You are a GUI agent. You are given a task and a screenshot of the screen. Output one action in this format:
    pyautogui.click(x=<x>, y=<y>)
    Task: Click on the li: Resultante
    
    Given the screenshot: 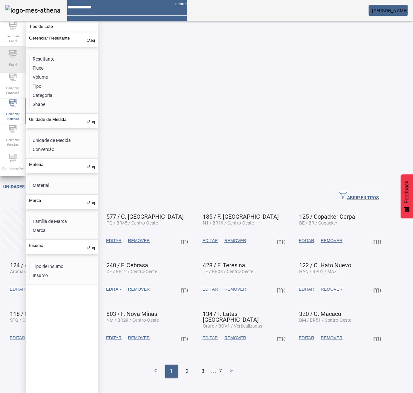 What is the action you would take?
    pyautogui.click(x=64, y=59)
    